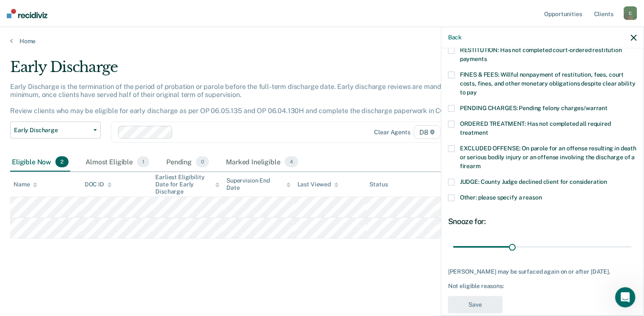  I want to click on span: Other: please specify a reason, so click(501, 197).